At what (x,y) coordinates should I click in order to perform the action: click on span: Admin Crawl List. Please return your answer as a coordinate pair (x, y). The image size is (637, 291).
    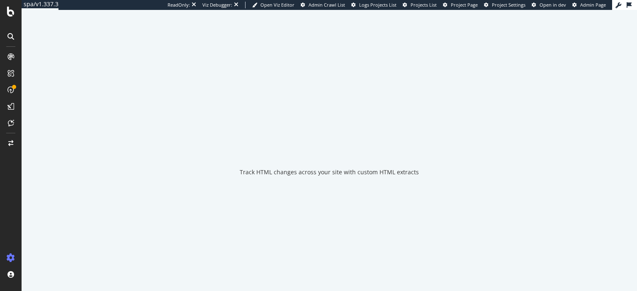
    Looking at the image, I should click on (327, 5).